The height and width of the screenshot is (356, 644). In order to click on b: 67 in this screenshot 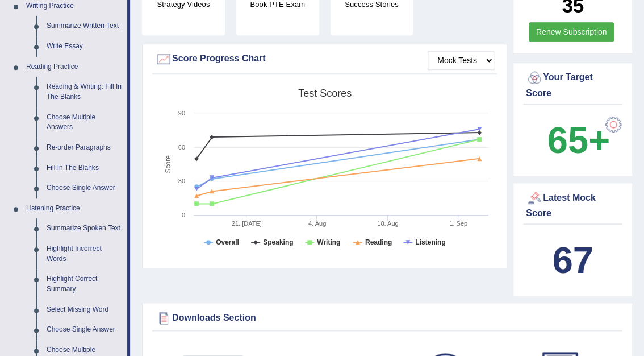, I will do `click(572, 259)`.